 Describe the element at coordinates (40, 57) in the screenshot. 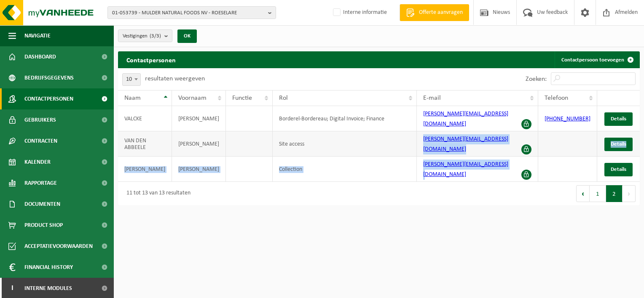

I see `span: Dashboard` at that location.